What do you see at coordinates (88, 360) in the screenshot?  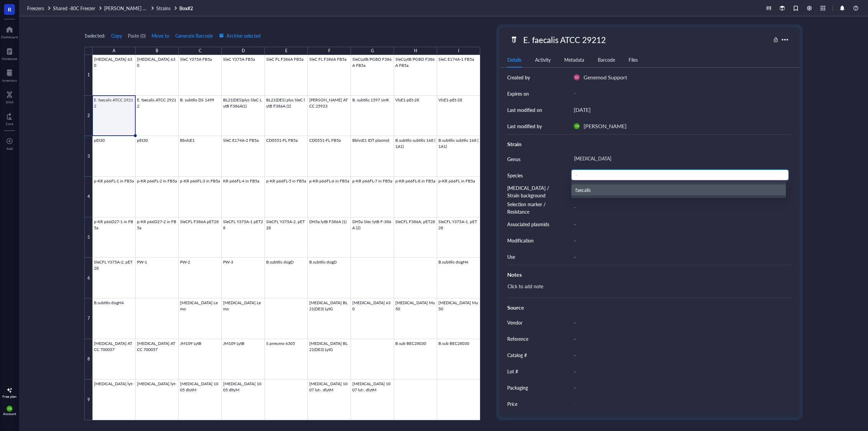 I see `div: 8` at bounding box center [88, 360].